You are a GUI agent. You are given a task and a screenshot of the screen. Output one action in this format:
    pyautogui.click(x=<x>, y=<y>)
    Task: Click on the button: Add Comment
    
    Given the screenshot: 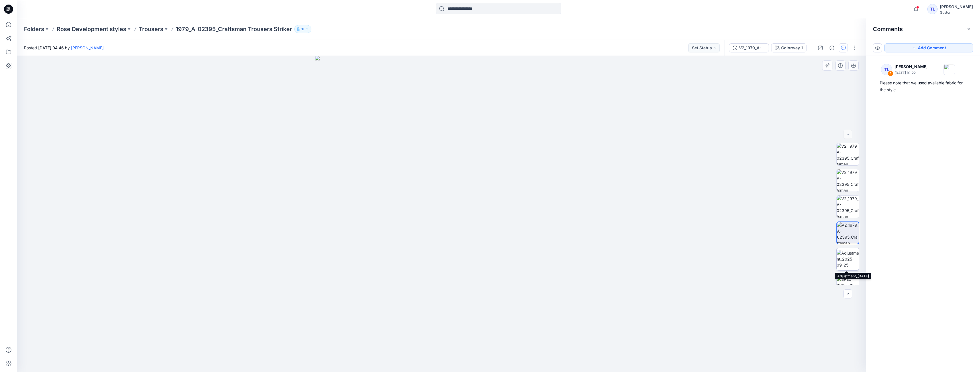 What is the action you would take?
    pyautogui.click(x=929, y=48)
    